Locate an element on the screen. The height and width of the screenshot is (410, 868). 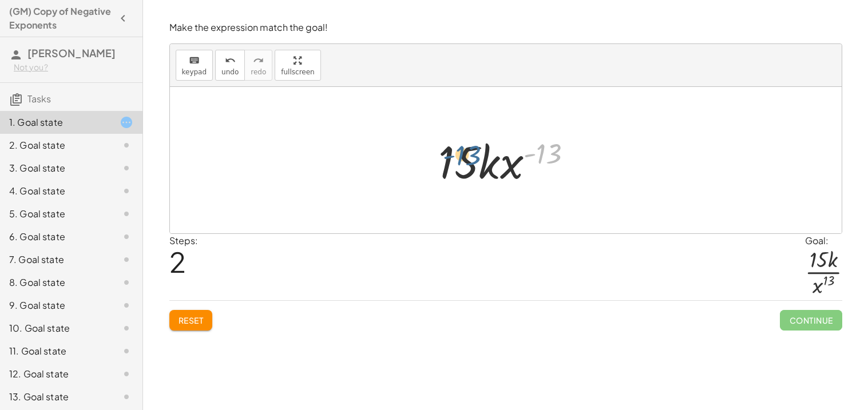
button: redoredo is located at coordinates (258, 65).